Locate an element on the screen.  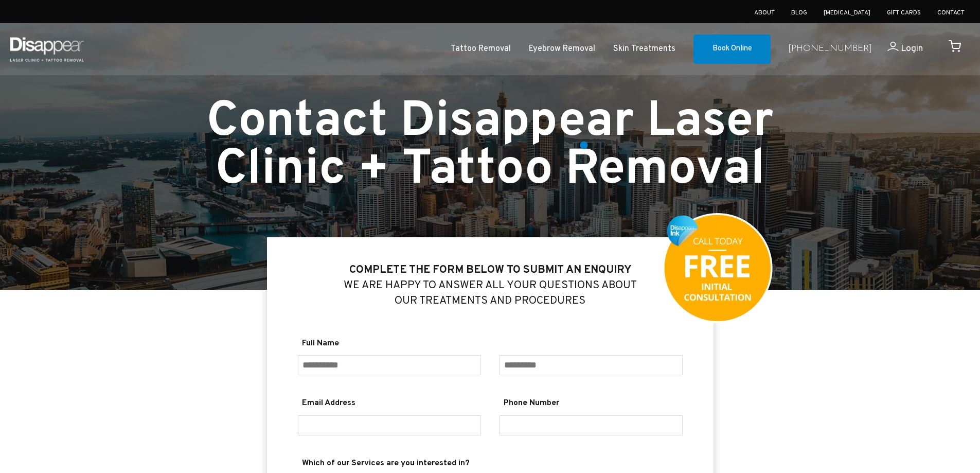
img: Disappear - Laser Clinic and Tattoo Removal Services in Sydney, Australia is located at coordinates (47, 49).